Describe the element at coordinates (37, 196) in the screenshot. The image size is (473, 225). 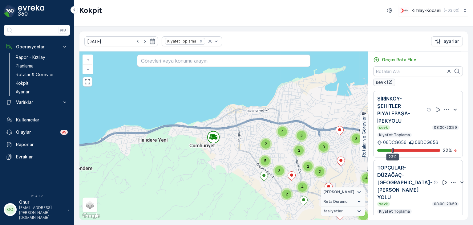
I see `span: v 1.49.2` at that location.